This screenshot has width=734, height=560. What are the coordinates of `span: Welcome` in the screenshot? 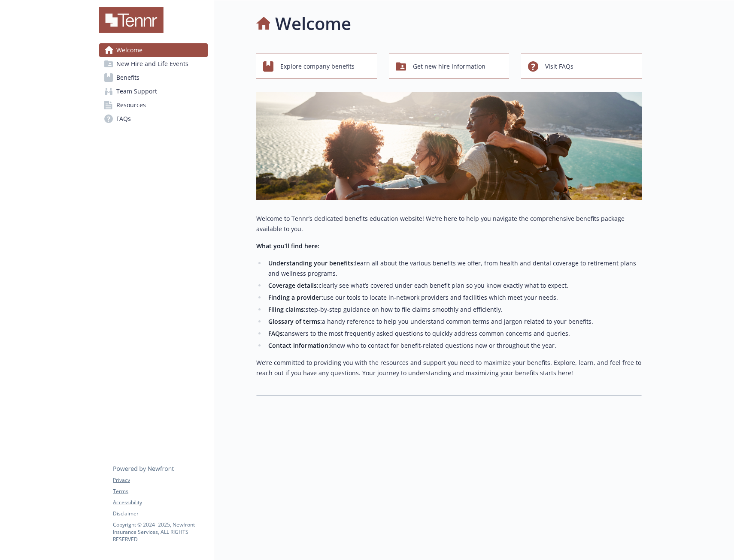 It's located at (129, 50).